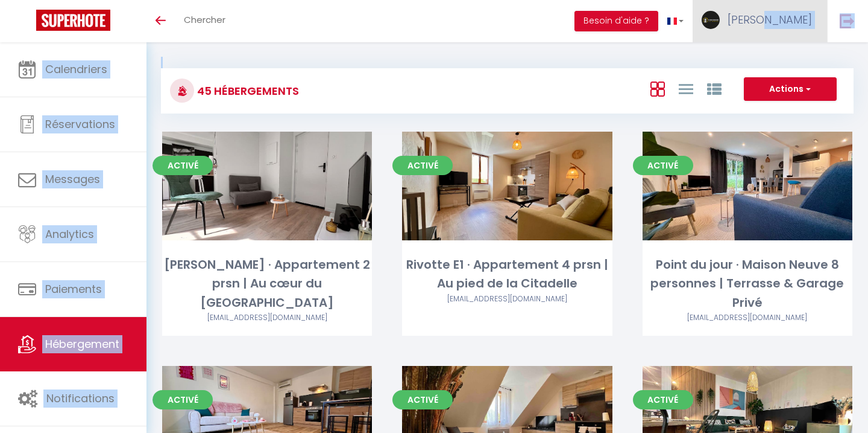  Describe the element at coordinates (82, 343) in the screenshot. I see `span: Hébergement` at that location.